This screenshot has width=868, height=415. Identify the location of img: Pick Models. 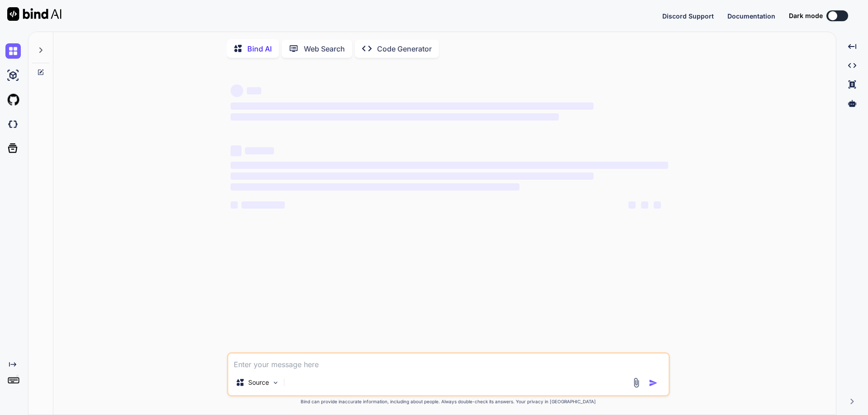
(275, 383).